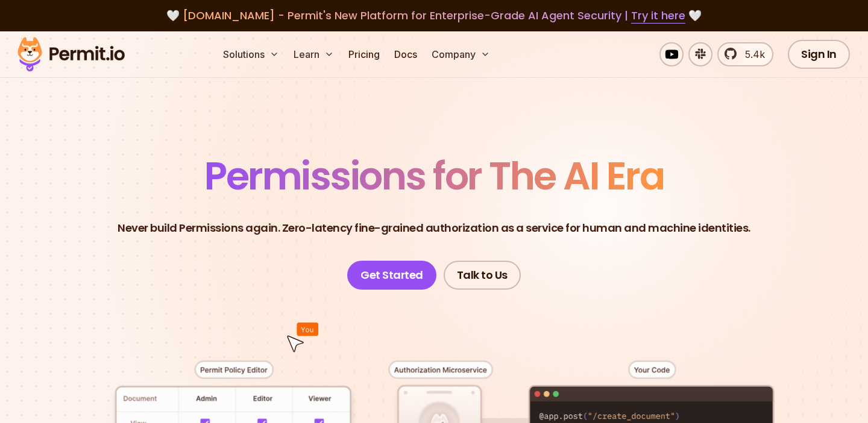 This screenshot has width=868, height=423. What do you see at coordinates (819, 54) in the screenshot?
I see `a: Sign In` at bounding box center [819, 54].